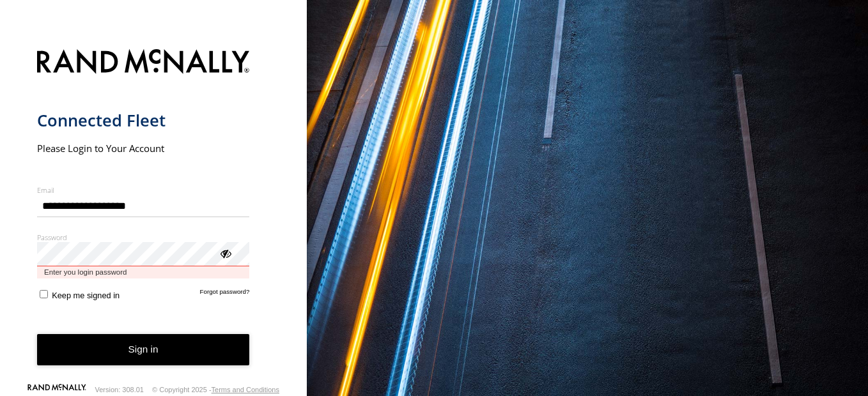 The height and width of the screenshot is (396, 868). I want to click on form: main, so click(154, 214).